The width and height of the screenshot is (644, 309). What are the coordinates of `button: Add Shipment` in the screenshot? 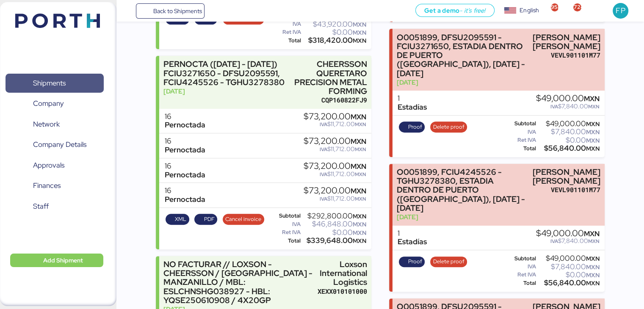 It's located at (57, 260).